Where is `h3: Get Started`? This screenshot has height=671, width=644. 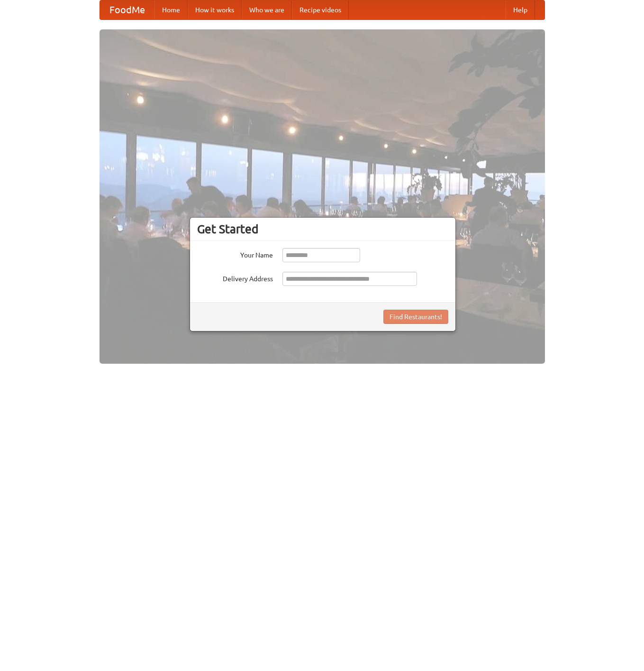
h3: Get Started is located at coordinates (323, 229).